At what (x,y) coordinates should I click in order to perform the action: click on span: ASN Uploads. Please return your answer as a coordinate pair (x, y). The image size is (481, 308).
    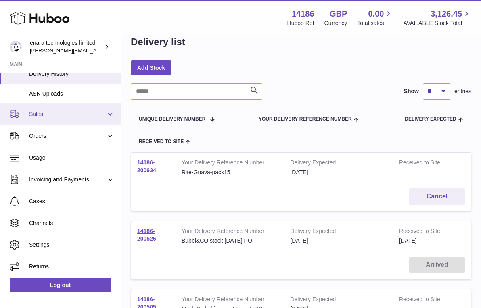
    Looking at the image, I should click on (72, 94).